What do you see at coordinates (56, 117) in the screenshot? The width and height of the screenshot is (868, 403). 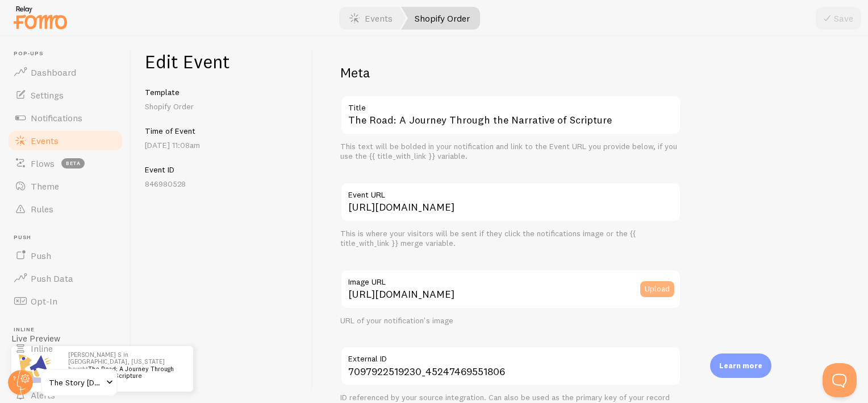 I see `span: Notifications` at bounding box center [56, 117].